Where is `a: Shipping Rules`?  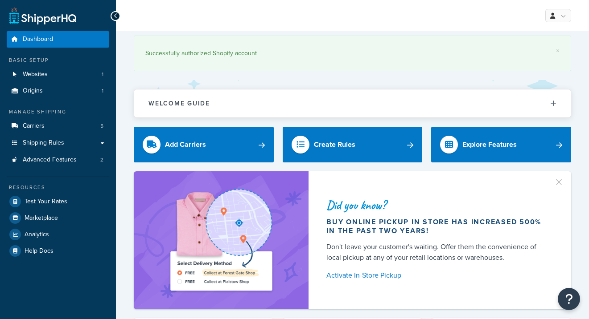
a: Shipping Rules is located at coordinates (58, 143).